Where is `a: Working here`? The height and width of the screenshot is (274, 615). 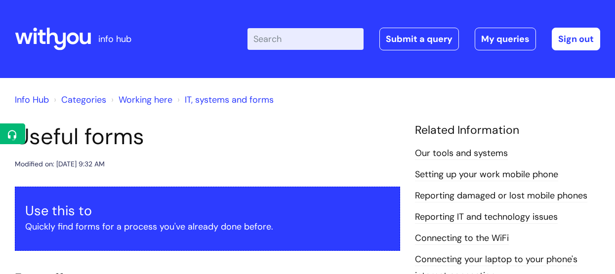
a: Working here is located at coordinates (145, 100).